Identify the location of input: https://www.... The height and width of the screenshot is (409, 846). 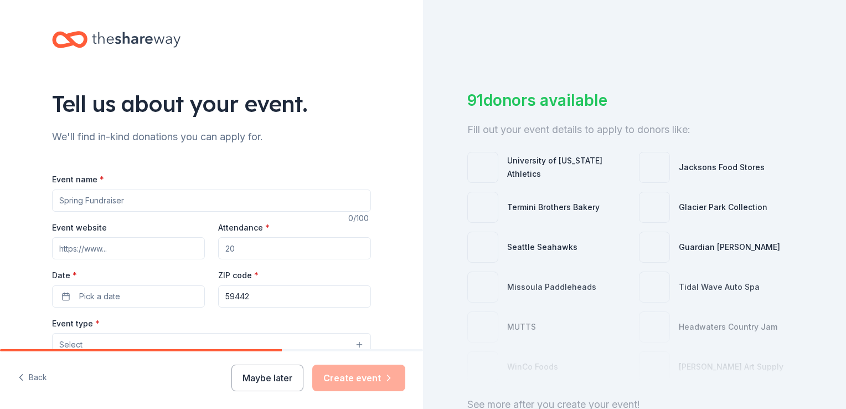
(128, 248).